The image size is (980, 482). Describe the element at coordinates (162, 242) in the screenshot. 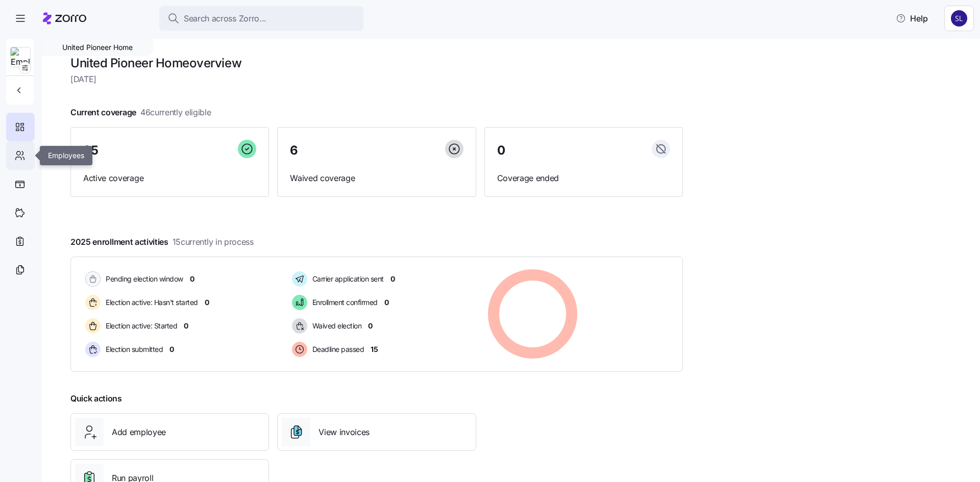

I see `span: 2025 enrollment activities` at that location.